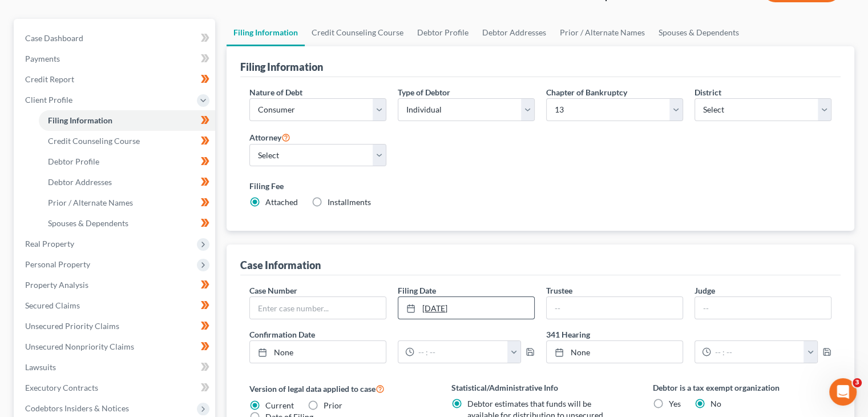 The width and height of the screenshot is (868, 417). I want to click on span: Debtor Addresses, so click(80, 182).